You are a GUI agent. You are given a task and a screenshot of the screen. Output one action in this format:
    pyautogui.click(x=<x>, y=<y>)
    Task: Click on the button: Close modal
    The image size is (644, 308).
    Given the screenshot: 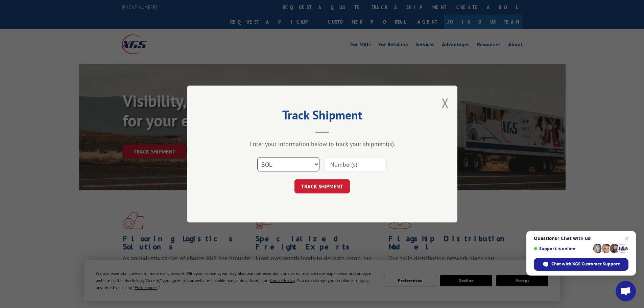 What is the action you would take?
    pyautogui.click(x=445, y=103)
    